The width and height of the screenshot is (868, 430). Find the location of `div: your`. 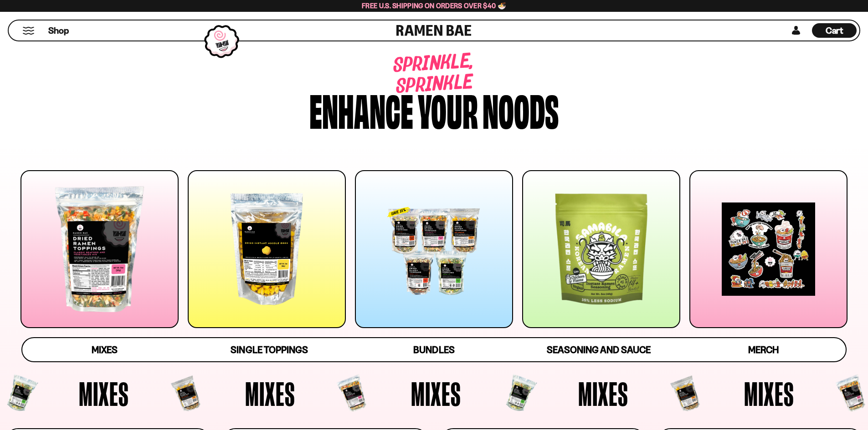

div: your is located at coordinates (448, 109).